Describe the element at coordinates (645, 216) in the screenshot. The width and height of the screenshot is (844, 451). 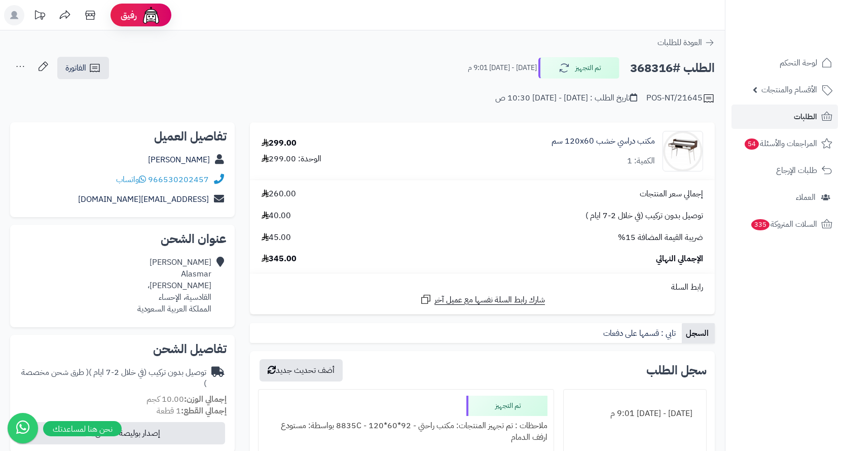
I see `span: توصيل بدون تركيب (في خلال 2-7 ايام )` at that location.